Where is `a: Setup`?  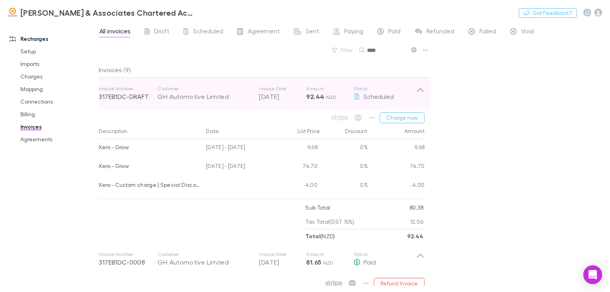
a: Setup is located at coordinates (58, 51).